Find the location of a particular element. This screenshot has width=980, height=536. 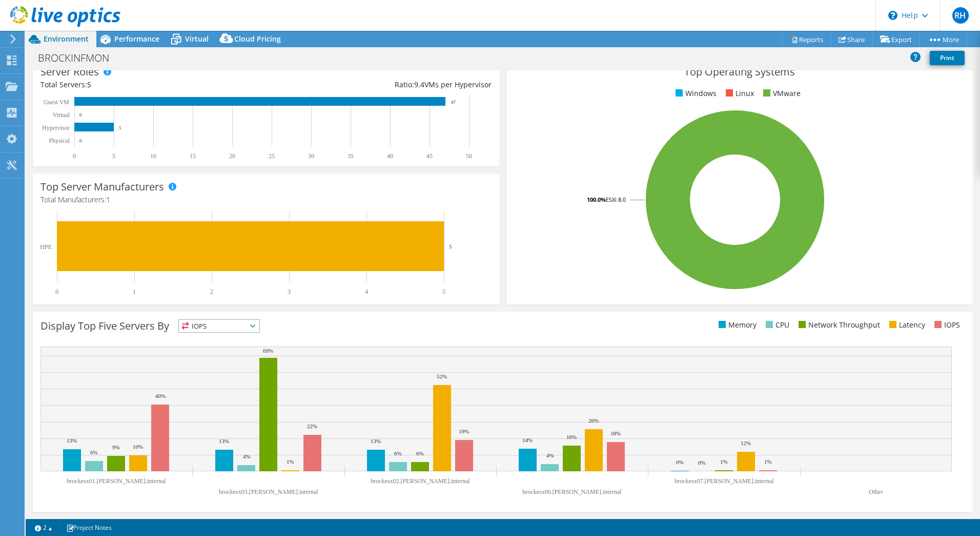

a: 2 is located at coordinates (44, 527).